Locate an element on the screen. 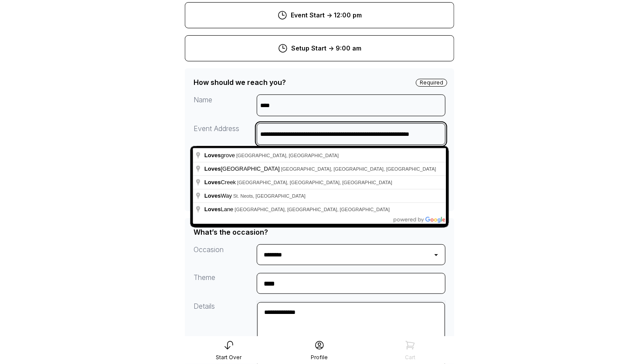 Image resolution: width=639 pixels, height=364 pixels. span: grove is located at coordinates (220, 155).